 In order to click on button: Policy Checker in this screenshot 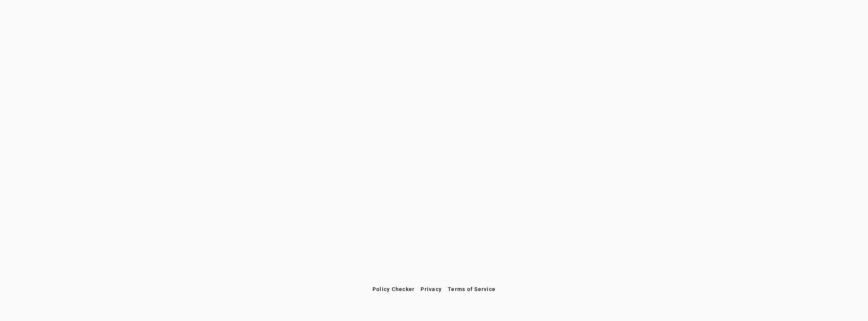, I will do `click(394, 289)`.